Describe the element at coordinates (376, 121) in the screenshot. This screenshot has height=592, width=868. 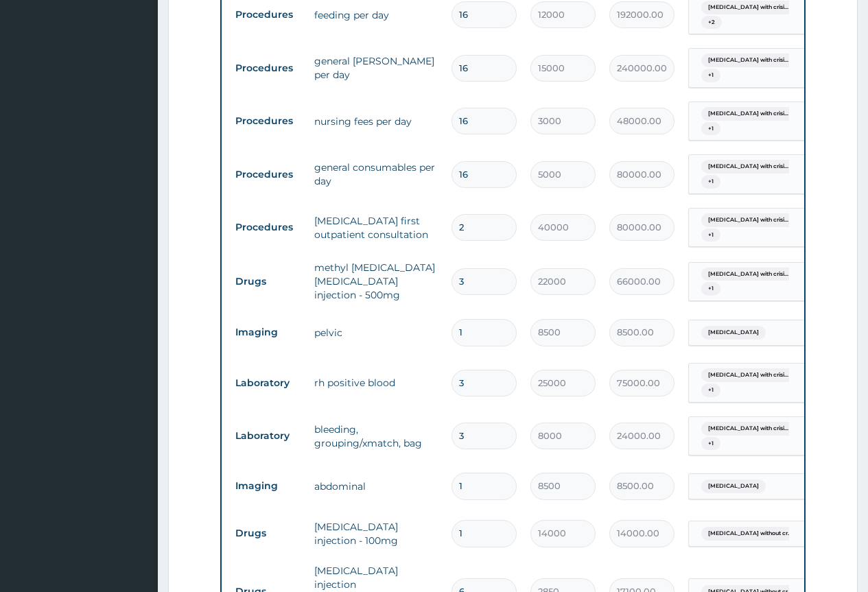
I see `td: nursing fees per day` at that location.